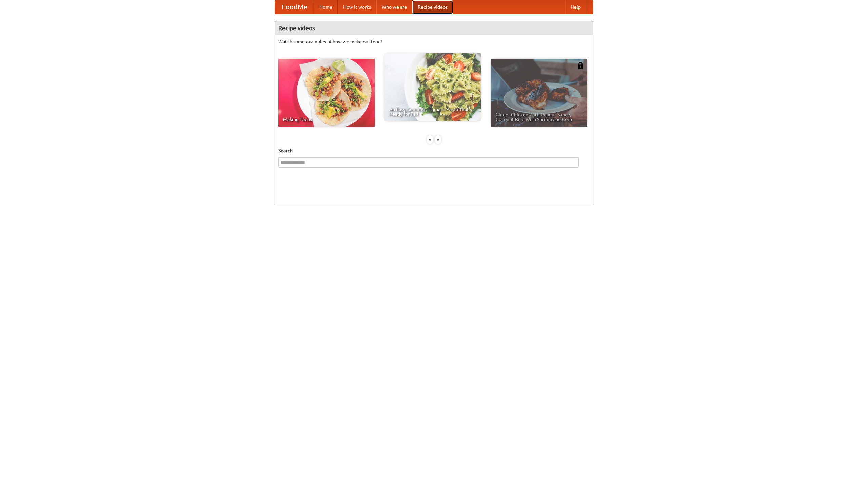 This screenshot has width=868, height=480. What do you see at coordinates (395, 7) in the screenshot?
I see `a: Who we are` at bounding box center [395, 7].